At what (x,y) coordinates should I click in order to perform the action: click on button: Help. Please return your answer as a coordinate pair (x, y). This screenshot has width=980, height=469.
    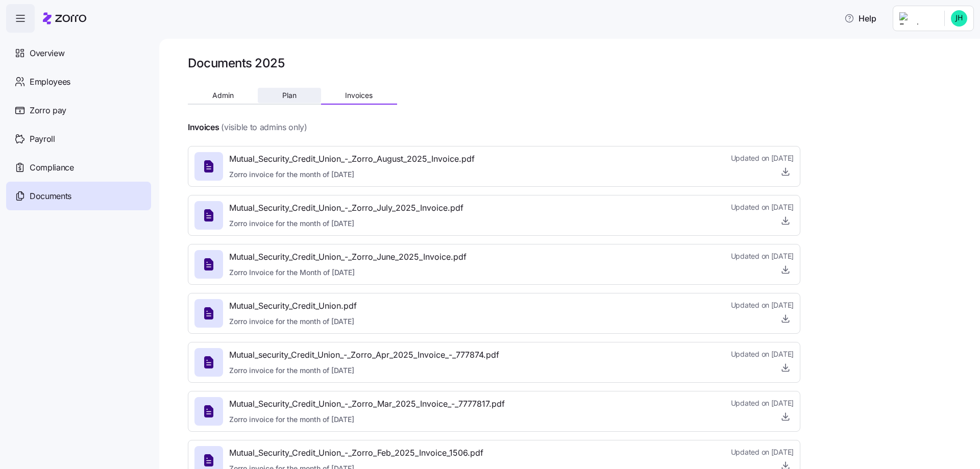
    Looking at the image, I should click on (860, 18).